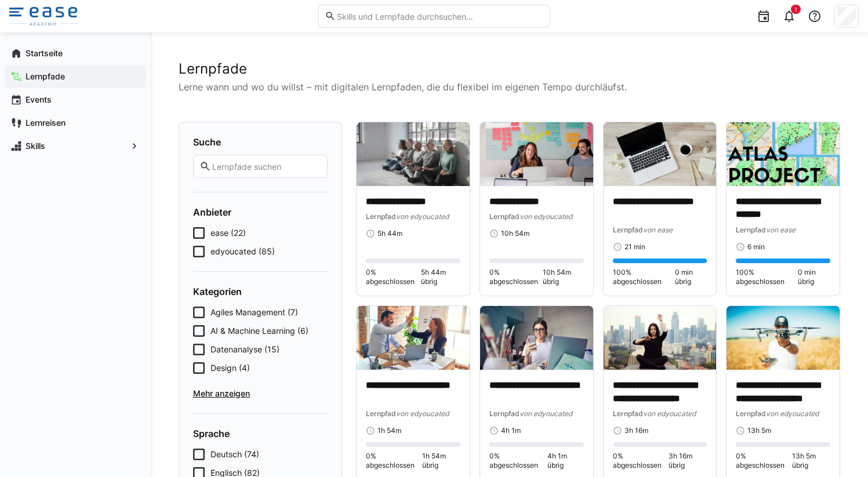 This screenshot has width=868, height=477. I want to click on h2: Lernpfade, so click(509, 69).